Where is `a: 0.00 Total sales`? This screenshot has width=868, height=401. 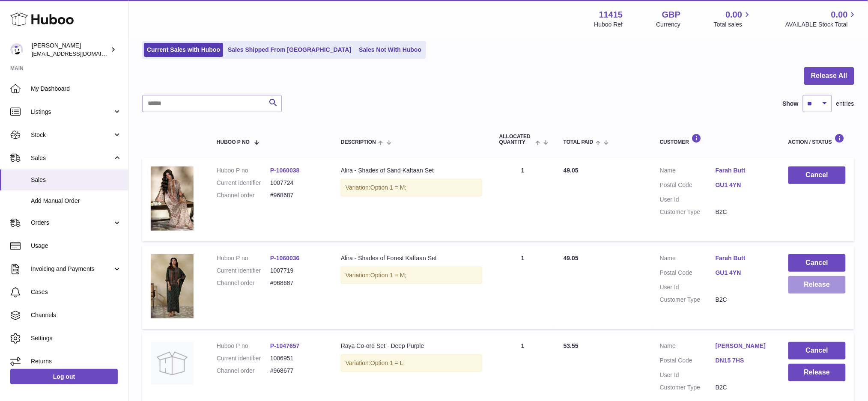 a: 0.00 Total sales is located at coordinates (732, 19).